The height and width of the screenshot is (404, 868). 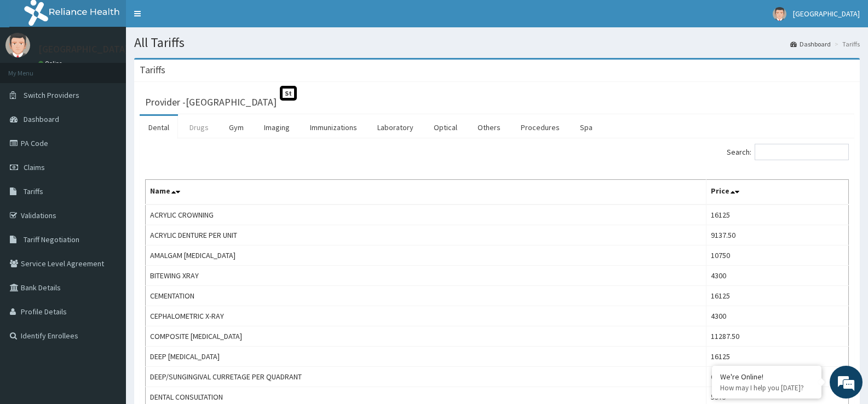 I want to click on a: Spa, so click(x=586, y=128).